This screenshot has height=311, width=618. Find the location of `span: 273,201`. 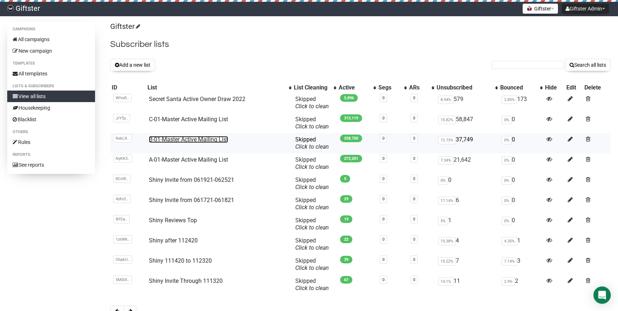

span: 273,201 is located at coordinates (351, 159).